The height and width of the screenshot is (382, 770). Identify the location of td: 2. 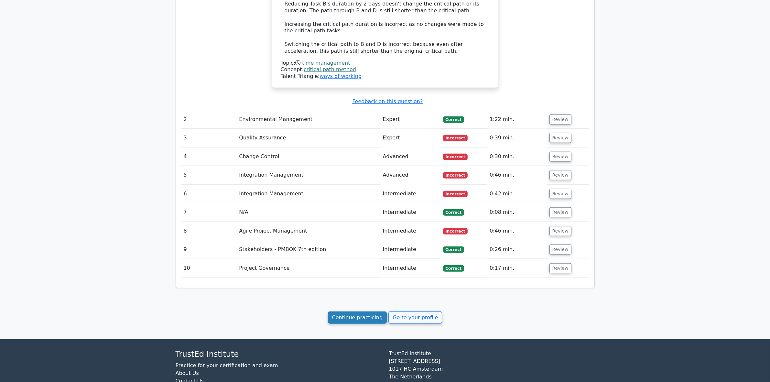
(209, 119).